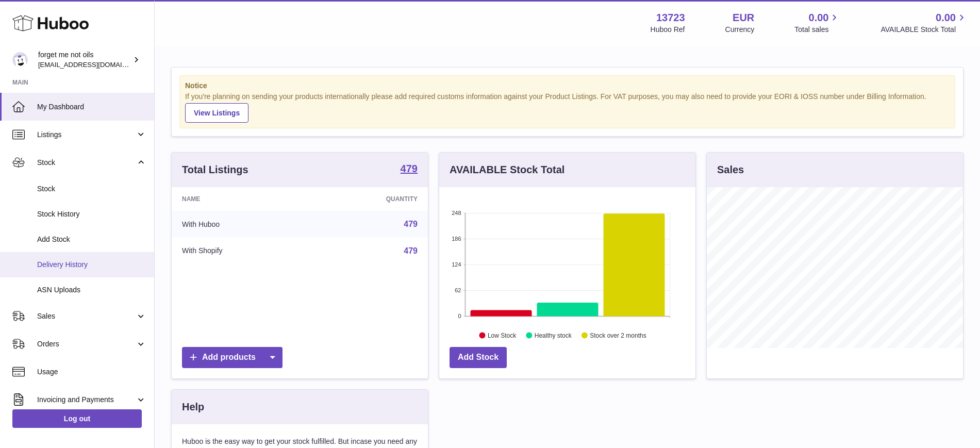  Describe the element at coordinates (232, 358) in the screenshot. I see `a: Add products` at that location.